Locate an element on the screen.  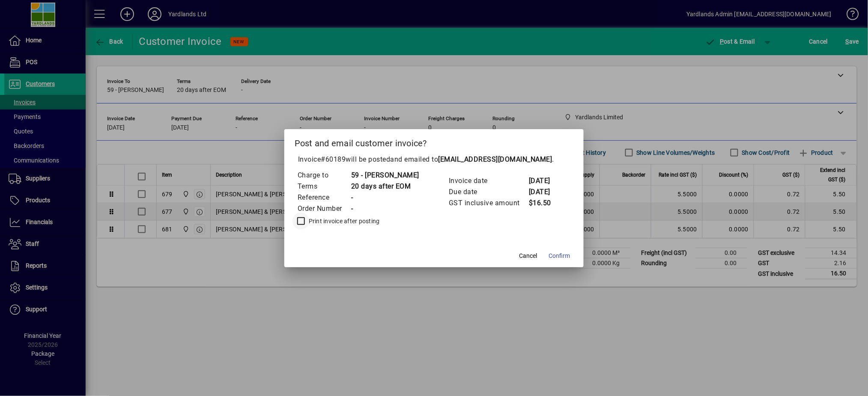
td: GST inclusive amount is located at coordinates (488, 203).